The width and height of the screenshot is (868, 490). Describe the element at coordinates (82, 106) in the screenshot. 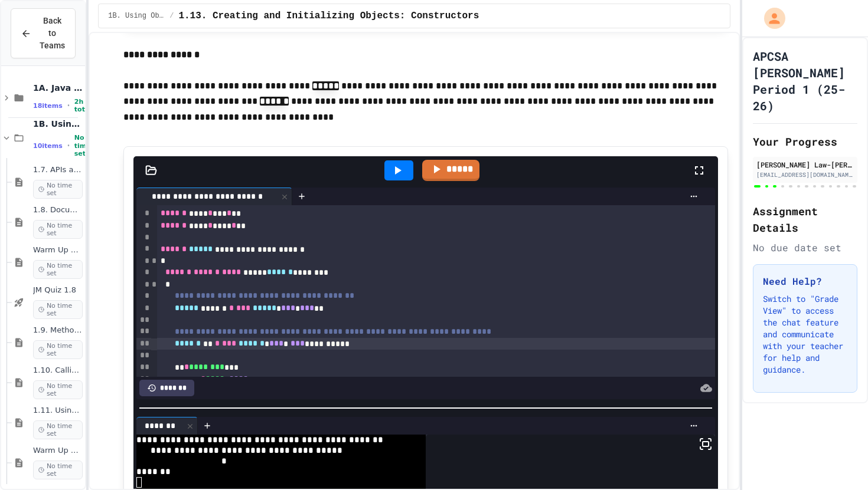

I see `span: 2h total` at that location.